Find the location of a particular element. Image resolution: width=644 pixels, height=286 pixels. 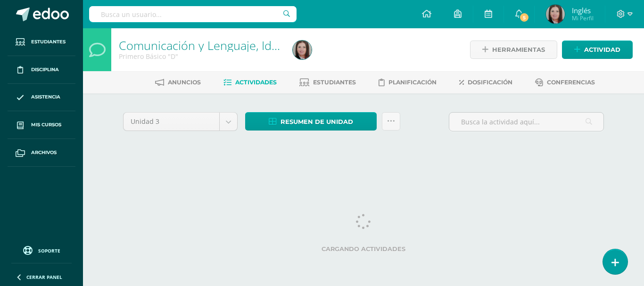

a: Unidad 3 is located at coordinates (180, 121).